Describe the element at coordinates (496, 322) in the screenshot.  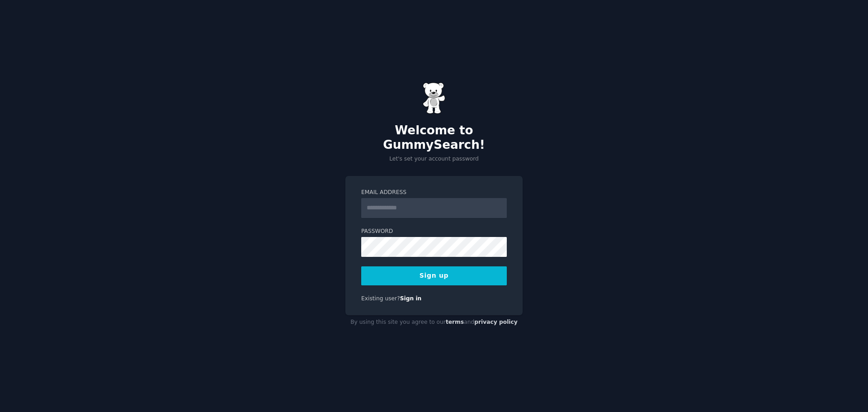
I see `a: privacy policy` at that location.